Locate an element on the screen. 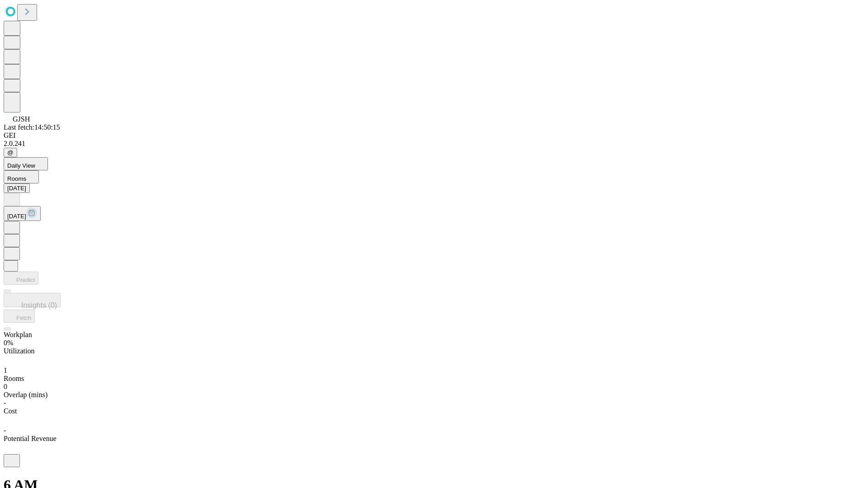 The image size is (868, 488). span: 0% is located at coordinates (8, 343).